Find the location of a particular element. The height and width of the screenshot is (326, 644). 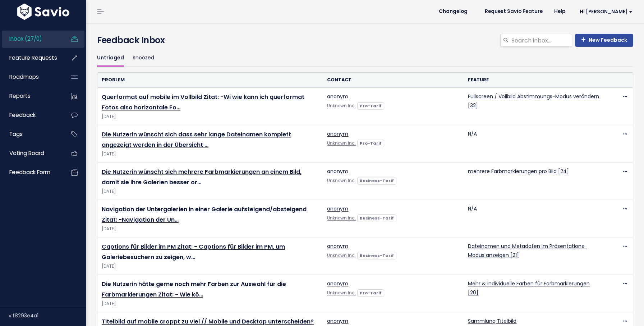

span: Reports is located at coordinates (20, 96).